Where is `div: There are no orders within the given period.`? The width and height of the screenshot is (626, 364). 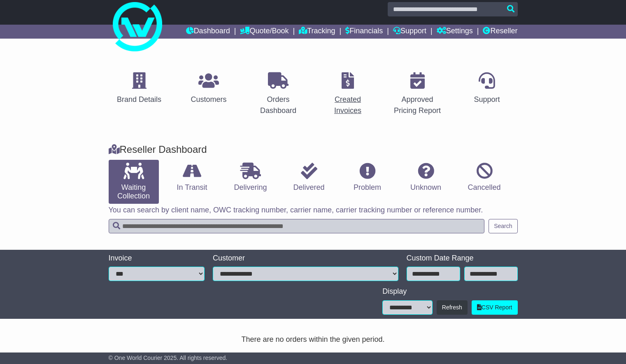 div: There are no orders within the given period. is located at coordinates (313, 340).